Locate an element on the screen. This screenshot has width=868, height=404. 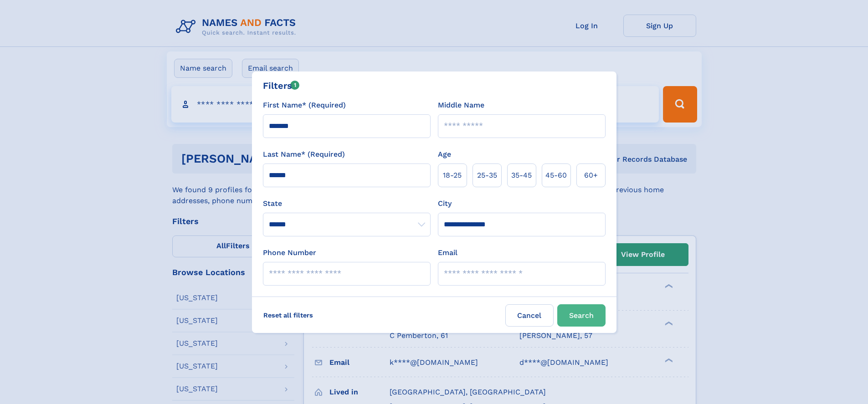
label: Middle Name is located at coordinates (461, 105).